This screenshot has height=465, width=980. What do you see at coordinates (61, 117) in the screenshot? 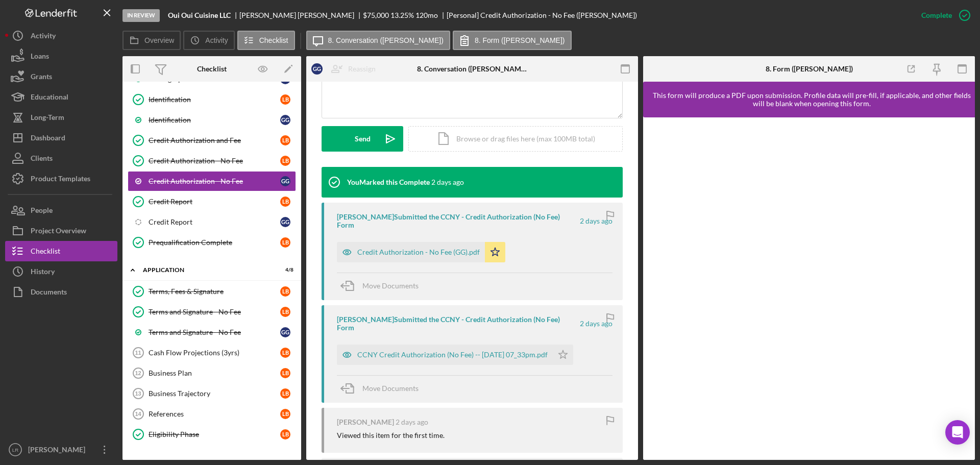
I see `button: Long-Term` at bounding box center [61, 117].